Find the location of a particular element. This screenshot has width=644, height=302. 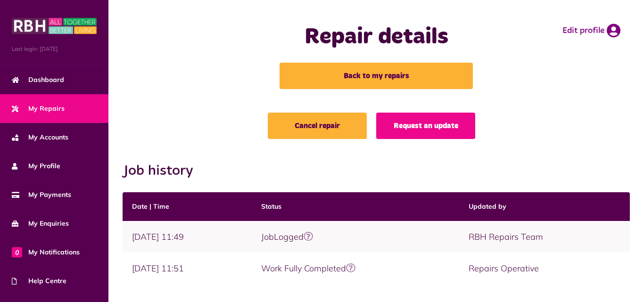

th: Updated by is located at coordinates (545, 206).